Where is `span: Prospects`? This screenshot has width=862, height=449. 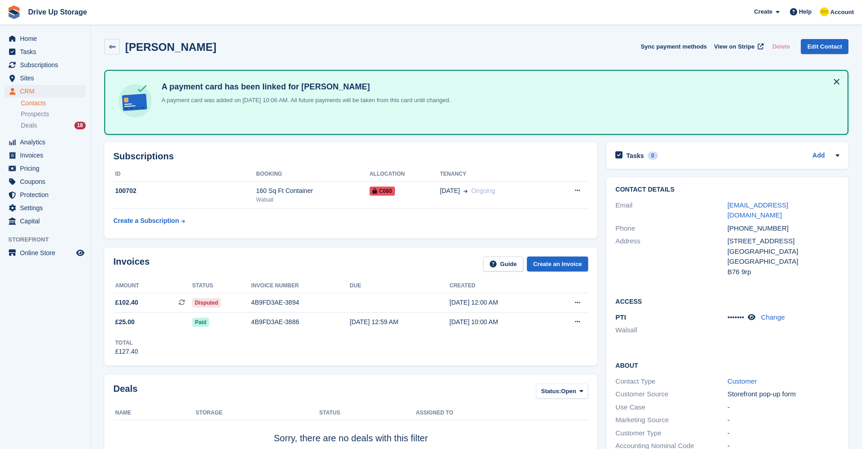
span: Prospects is located at coordinates (35, 114).